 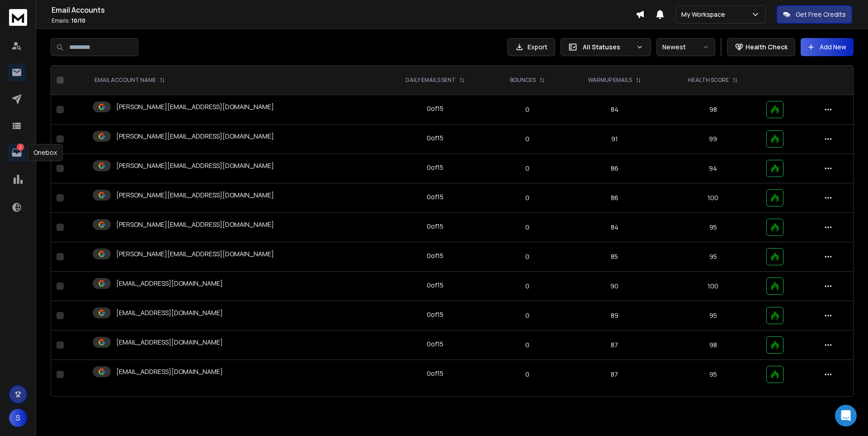 What do you see at coordinates (766, 47) in the screenshot?
I see `p: Health Check` at bounding box center [766, 47].